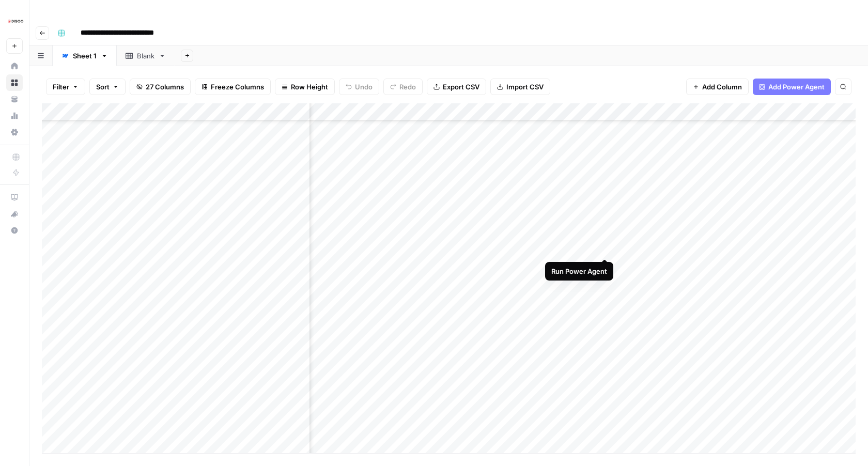 This screenshot has width=868, height=466. I want to click on span: Export CSV, so click(461, 86).